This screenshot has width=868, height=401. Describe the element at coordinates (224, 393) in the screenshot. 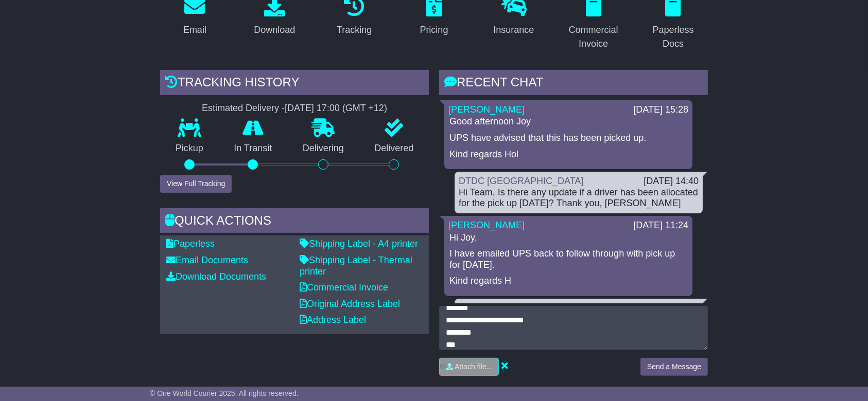

I see `span: © One World Courier 2025. All rights reserved.` at that location.